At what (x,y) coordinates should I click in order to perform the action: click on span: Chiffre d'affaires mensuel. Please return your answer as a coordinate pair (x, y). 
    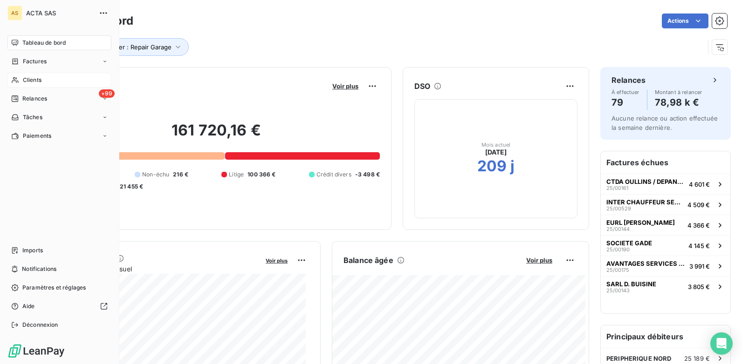
    Looking at the image, I should click on (156, 269).